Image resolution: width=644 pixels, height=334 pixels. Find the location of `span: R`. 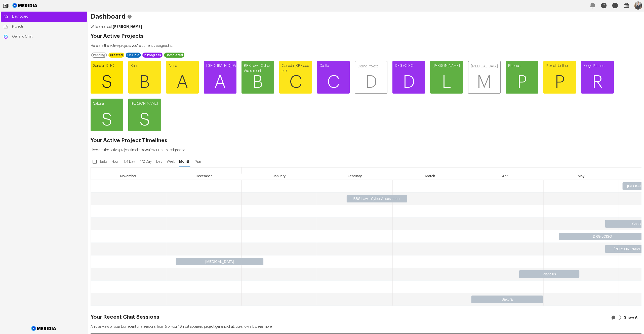

span: R is located at coordinates (597, 82).